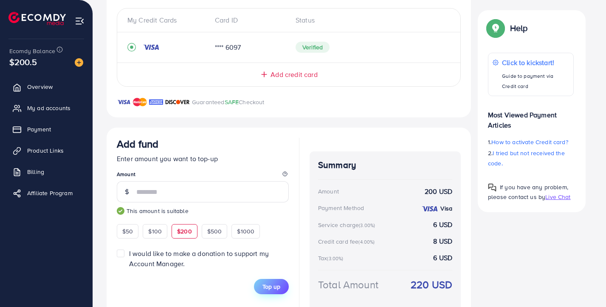 This screenshot has width=606, height=307. Describe the element at coordinates (348, 284) in the screenshot. I see `div: Total Amount` at that location.